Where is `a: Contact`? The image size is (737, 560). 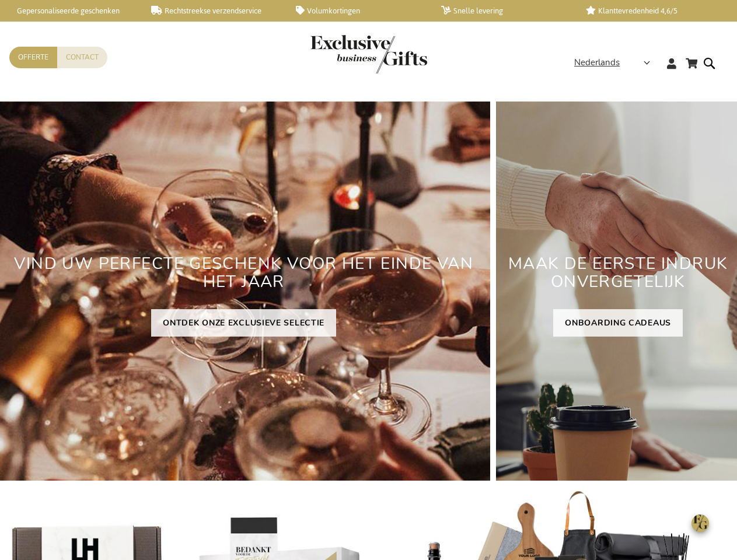
a: Contact is located at coordinates (82, 57).